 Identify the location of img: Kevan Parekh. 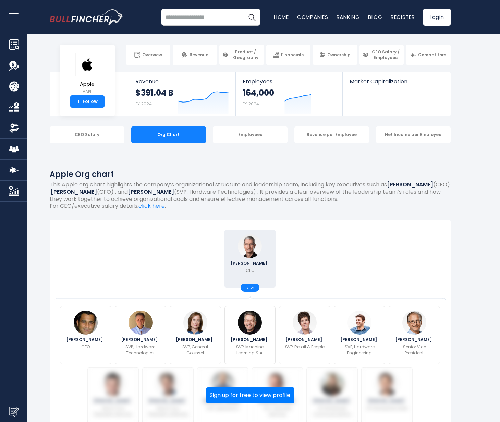
(86, 322).